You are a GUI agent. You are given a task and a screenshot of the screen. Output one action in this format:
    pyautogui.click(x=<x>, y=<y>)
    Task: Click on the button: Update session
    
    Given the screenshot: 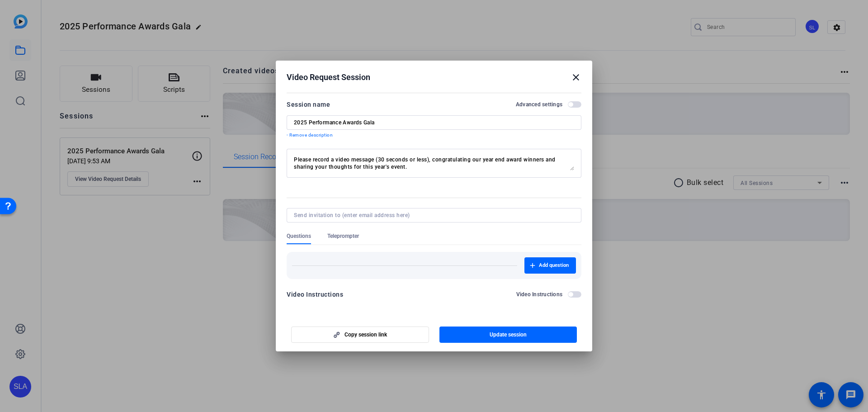 What is the action you would take?
    pyautogui.click(x=508, y=334)
    